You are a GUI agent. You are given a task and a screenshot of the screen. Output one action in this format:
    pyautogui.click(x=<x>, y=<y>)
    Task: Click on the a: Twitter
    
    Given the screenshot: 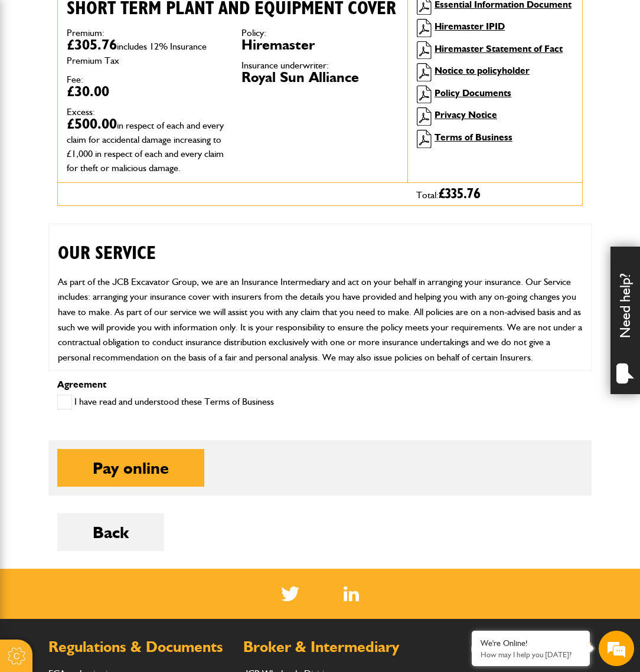 What is the action you would take?
    pyautogui.click(x=290, y=594)
    